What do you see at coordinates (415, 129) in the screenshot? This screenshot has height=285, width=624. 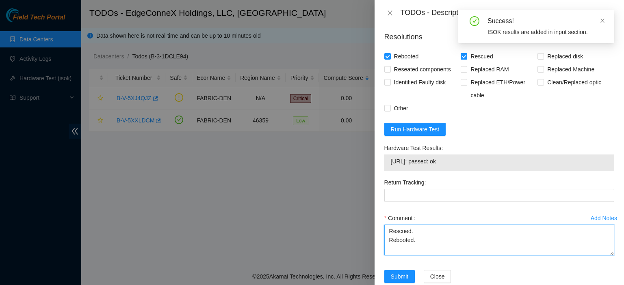 I see `button: Run Hardware Test` at bounding box center [415, 129].